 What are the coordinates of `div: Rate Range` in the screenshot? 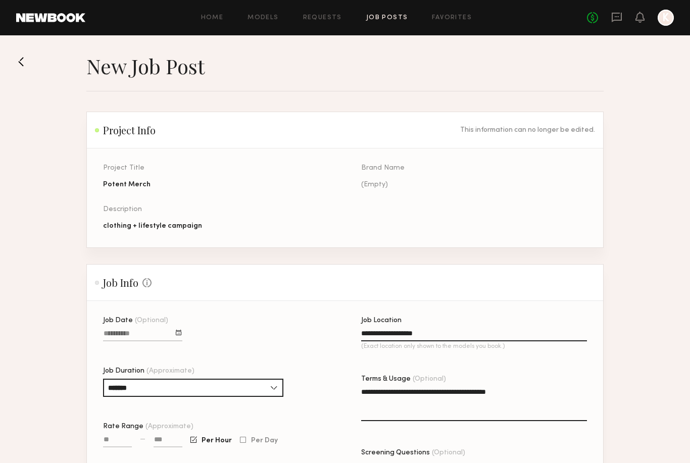 It's located at (216, 427).